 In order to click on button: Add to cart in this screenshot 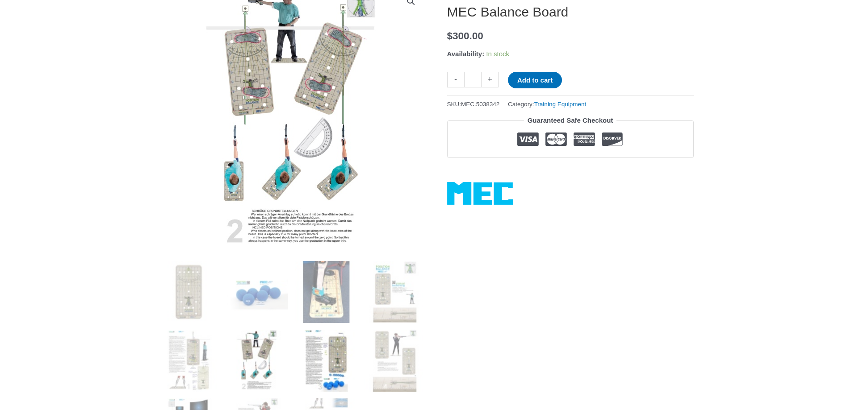, I will do `click(535, 80)`.